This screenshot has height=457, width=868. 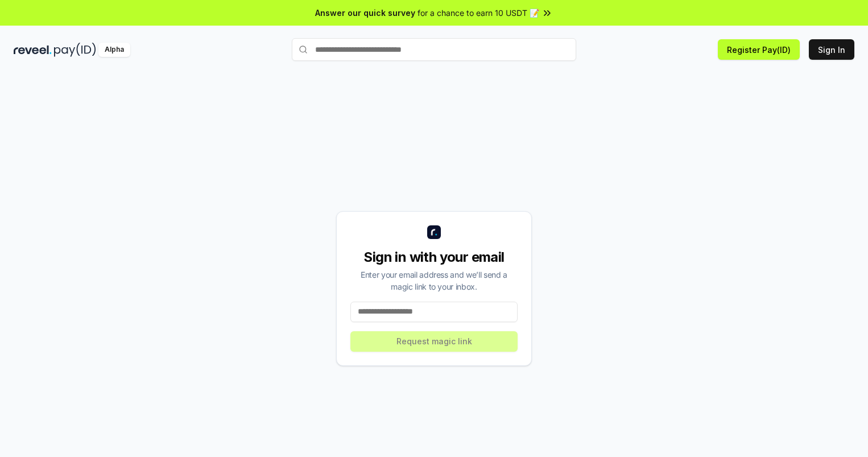 What do you see at coordinates (114, 49) in the screenshot?
I see `div: Alpha` at bounding box center [114, 49].